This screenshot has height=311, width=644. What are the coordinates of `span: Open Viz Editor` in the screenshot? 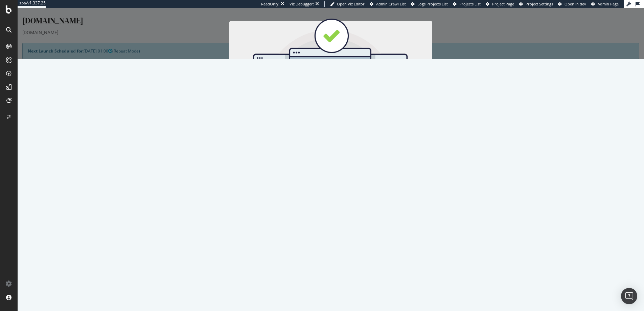 It's located at (351, 4).